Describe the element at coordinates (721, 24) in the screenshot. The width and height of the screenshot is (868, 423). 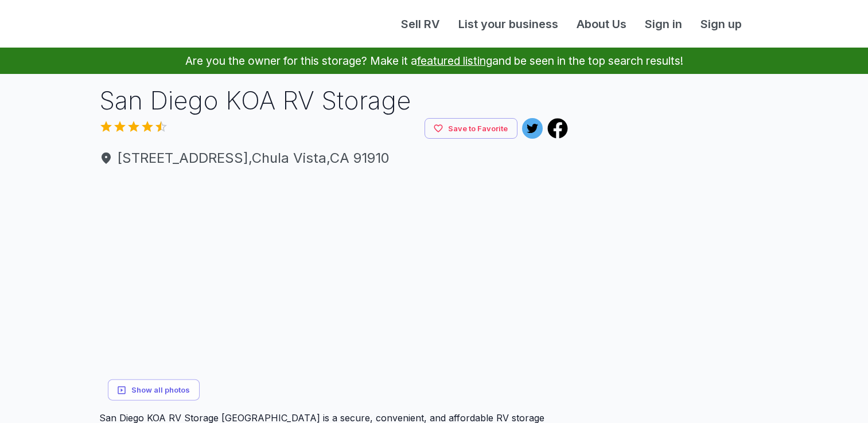
I see `a: Sign up` at that location.